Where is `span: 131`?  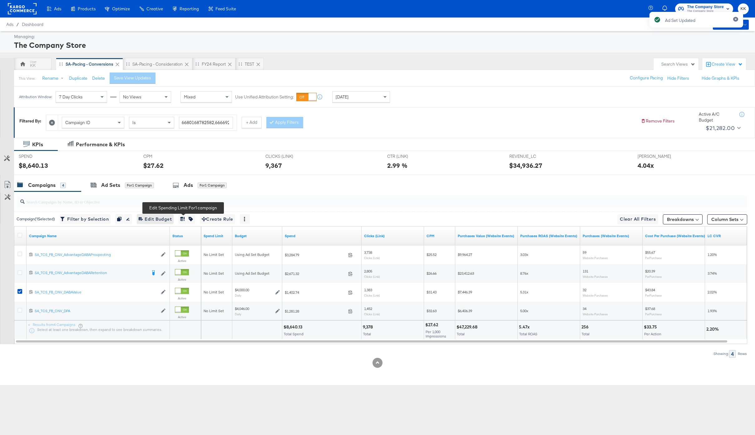 span: 131 is located at coordinates (585, 271).